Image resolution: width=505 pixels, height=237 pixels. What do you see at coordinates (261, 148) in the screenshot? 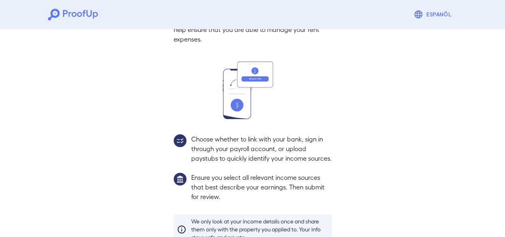
I see `p: Choose whether to link with your bank, sign in through your payroll account, or upload paystubs t...` at bounding box center [261, 148].